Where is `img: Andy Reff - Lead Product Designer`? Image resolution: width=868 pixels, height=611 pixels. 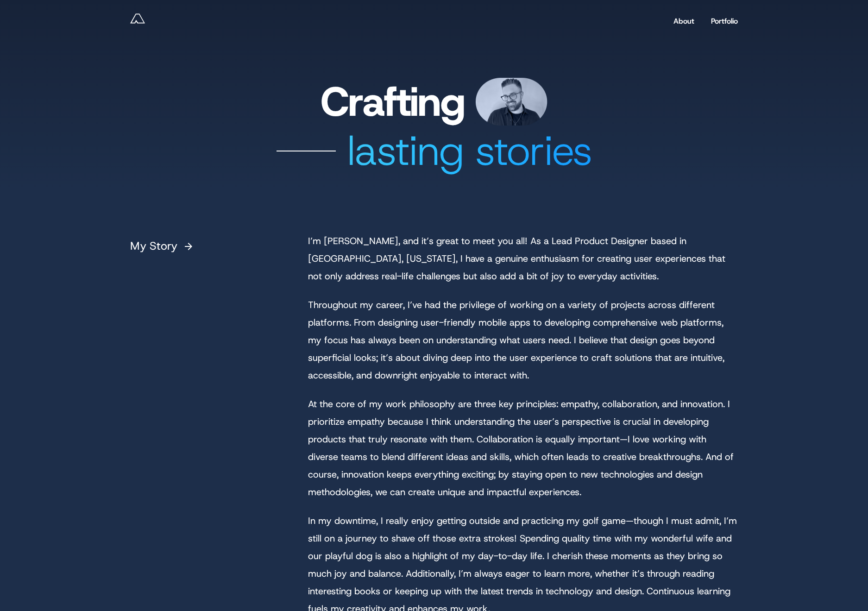 img: Andy Reff - Lead Product Designer is located at coordinates (512, 101).